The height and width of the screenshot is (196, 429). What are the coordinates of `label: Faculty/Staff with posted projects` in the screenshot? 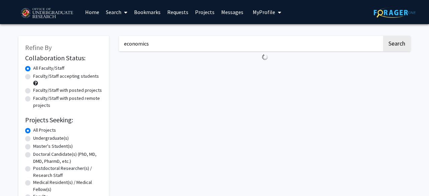 It's located at (67, 90).